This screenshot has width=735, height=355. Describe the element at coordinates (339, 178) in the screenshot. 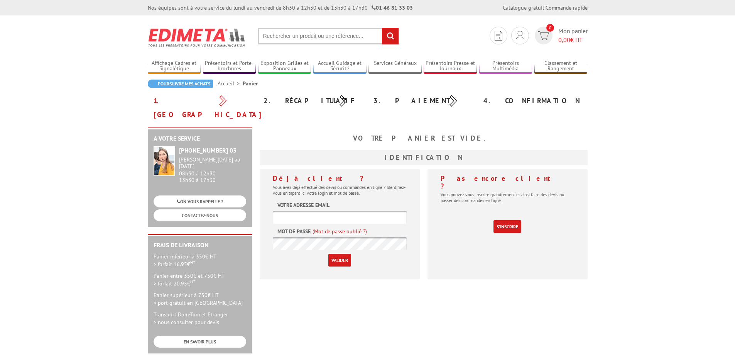

I see `h4: Déjà client ?` at that location.